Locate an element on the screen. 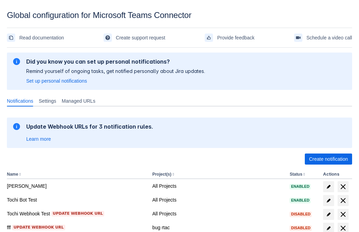 The image size is (359, 232). p: Remind yourself of ongoing tasks, get notified personally about Jira updates. is located at coordinates (116, 71).